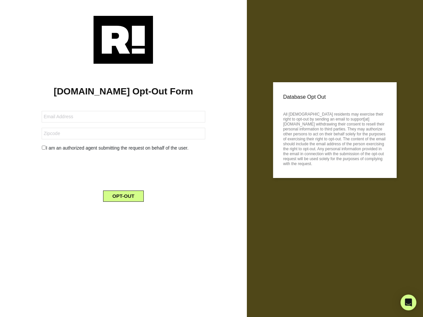 This screenshot has height=317, width=423. I want to click on div: Open Intercom Messenger, so click(408, 303).